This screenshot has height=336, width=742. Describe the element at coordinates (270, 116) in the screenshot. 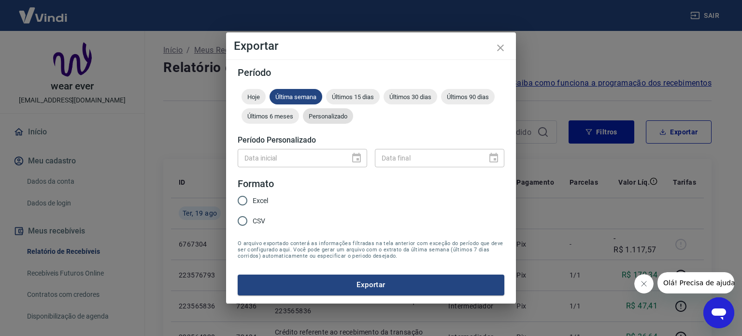

I see `span: Últimos 6 meses` at that location.